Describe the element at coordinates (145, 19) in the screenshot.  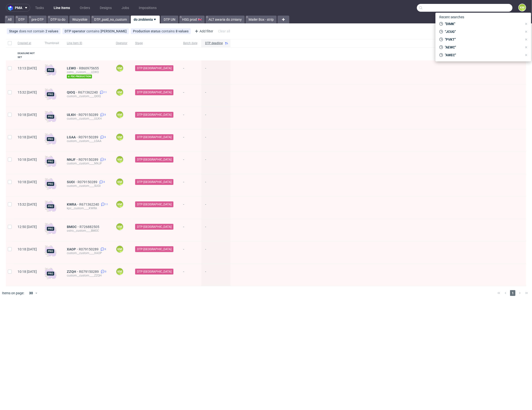
I see `a: do zrobienia` at that location.